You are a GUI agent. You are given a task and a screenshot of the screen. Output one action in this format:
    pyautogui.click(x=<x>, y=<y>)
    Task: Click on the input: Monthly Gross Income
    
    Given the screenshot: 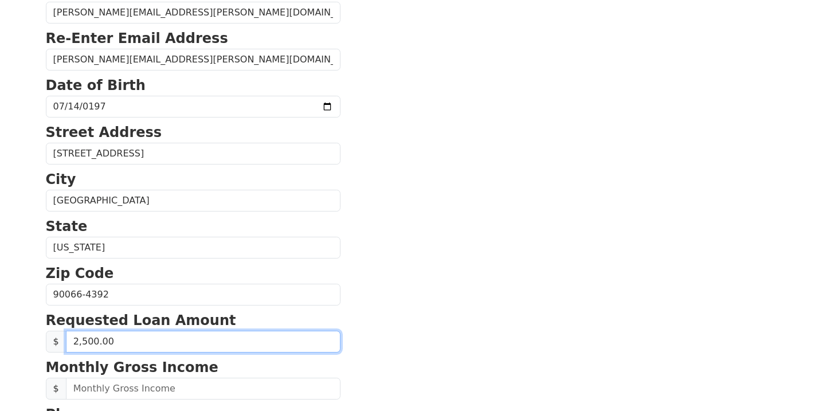 What is the action you would take?
    pyautogui.click(x=203, y=389)
    